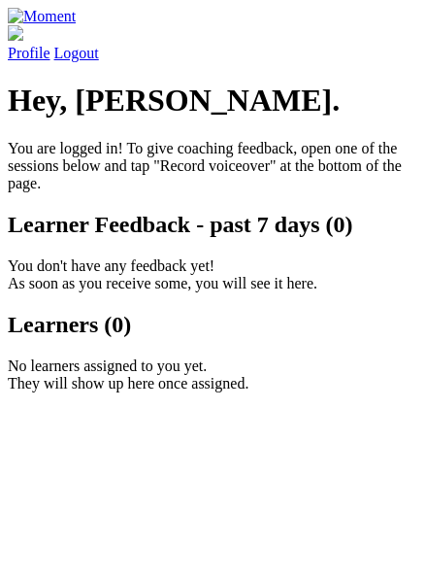 The height and width of the screenshot is (579, 425). Describe the element at coordinates (213, 43) in the screenshot. I see `a: Profile` at that location.